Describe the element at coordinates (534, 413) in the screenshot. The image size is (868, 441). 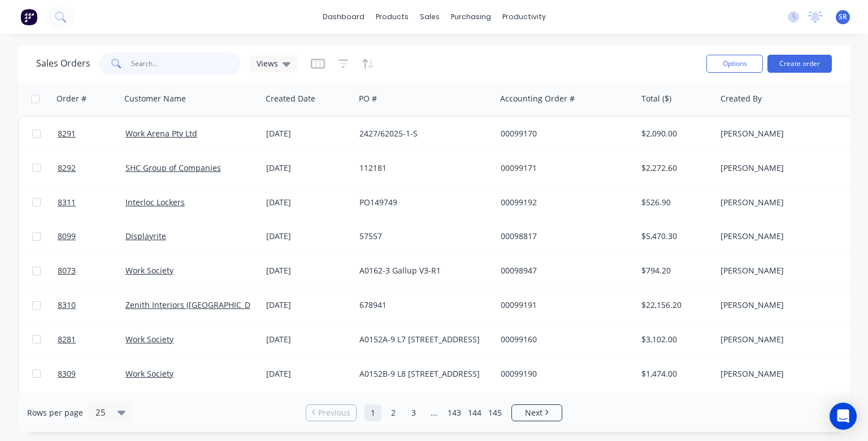
I see `span: Next` at that location.